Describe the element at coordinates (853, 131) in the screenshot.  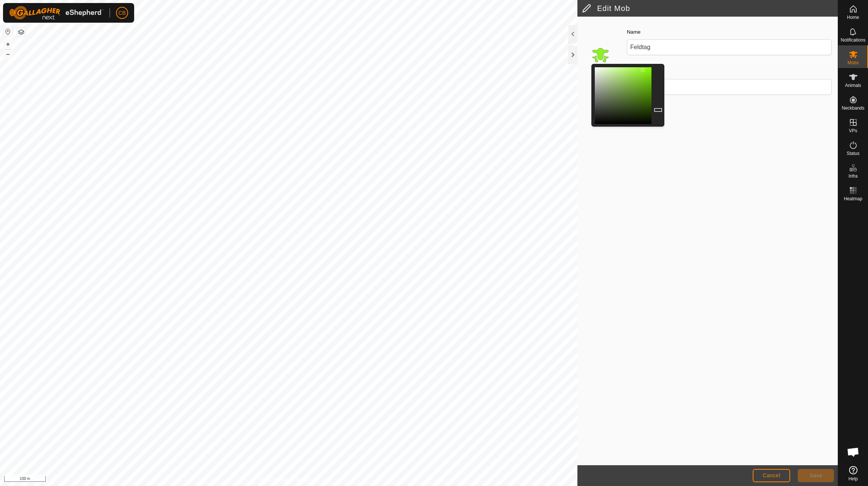
I see `span: VPs` at that location.